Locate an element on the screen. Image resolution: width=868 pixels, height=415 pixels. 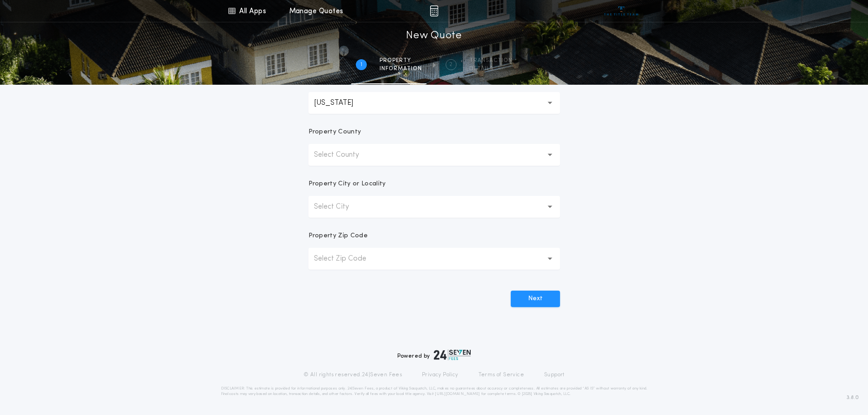
p: © All rights reserved. 24|Seven Fees is located at coordinates (352, 374).